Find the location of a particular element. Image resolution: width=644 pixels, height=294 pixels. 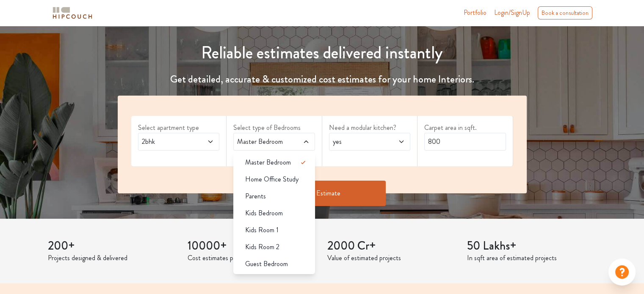

img: logo-horizontal.svg is located at coordinates (73, 13).